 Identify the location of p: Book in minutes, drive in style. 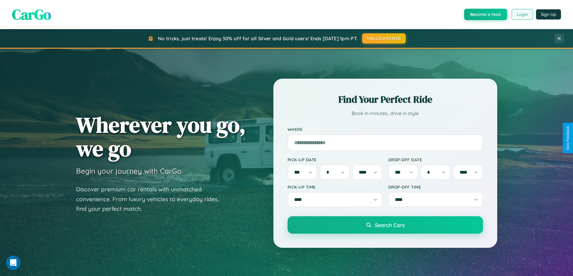
(385, 113).